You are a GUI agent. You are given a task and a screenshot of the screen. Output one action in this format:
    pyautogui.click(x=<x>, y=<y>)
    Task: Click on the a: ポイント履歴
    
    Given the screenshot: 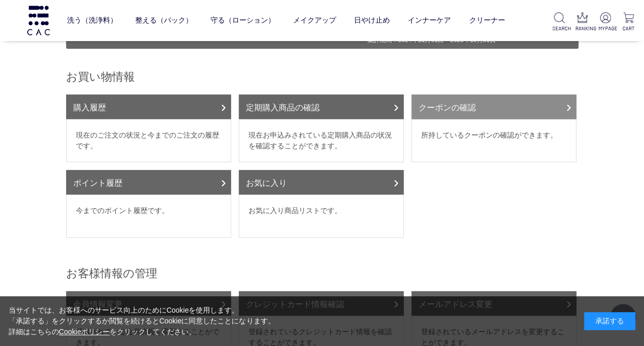 What is the action you would take?
    pyautogui.click(x=148, y=182)
    